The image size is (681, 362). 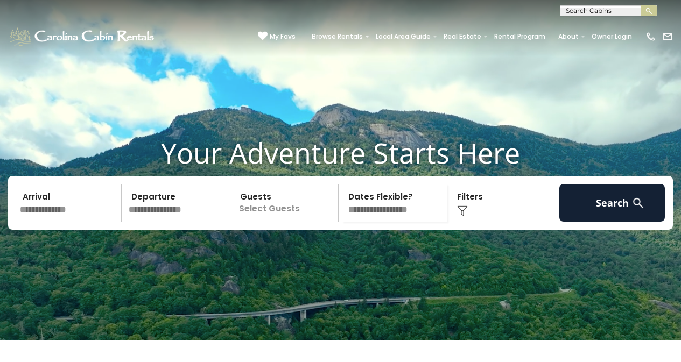 I want to click on a: My Favs, so click(x=277, y=37).